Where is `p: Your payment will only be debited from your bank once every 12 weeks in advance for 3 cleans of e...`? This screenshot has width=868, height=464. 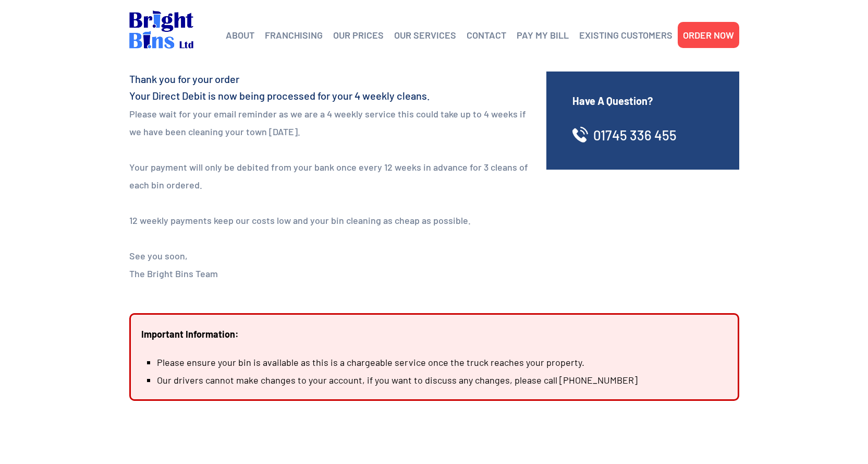
p: Your payment will only be debited from your bank once every 12 weeks in advance for 3 cleans of e... is located at coordinates (330, 176).